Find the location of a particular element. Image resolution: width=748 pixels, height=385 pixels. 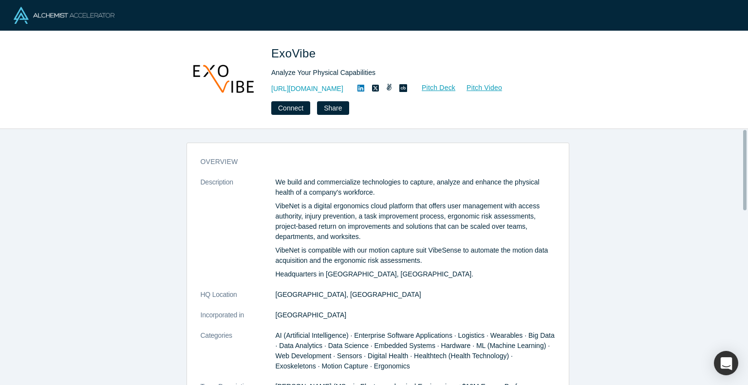

dt: Incorporated in is located at coordinates (238, 321).